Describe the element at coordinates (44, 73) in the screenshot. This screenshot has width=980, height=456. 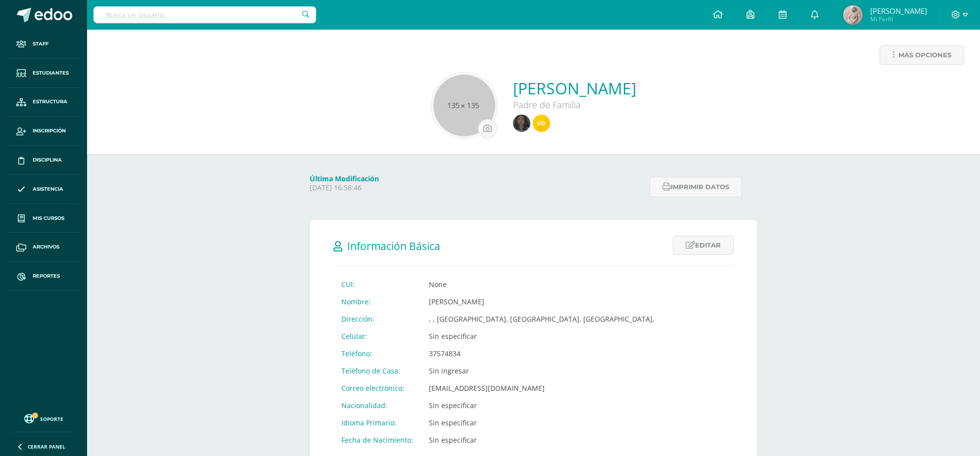
I see `a: Estudiantes` at that location.